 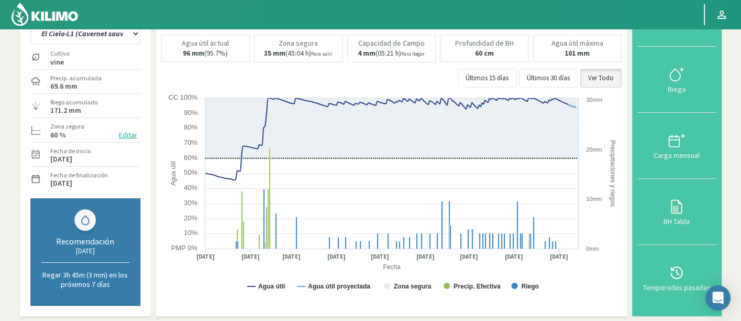 I want to click on text: 60%, so click(x=190, y=157).